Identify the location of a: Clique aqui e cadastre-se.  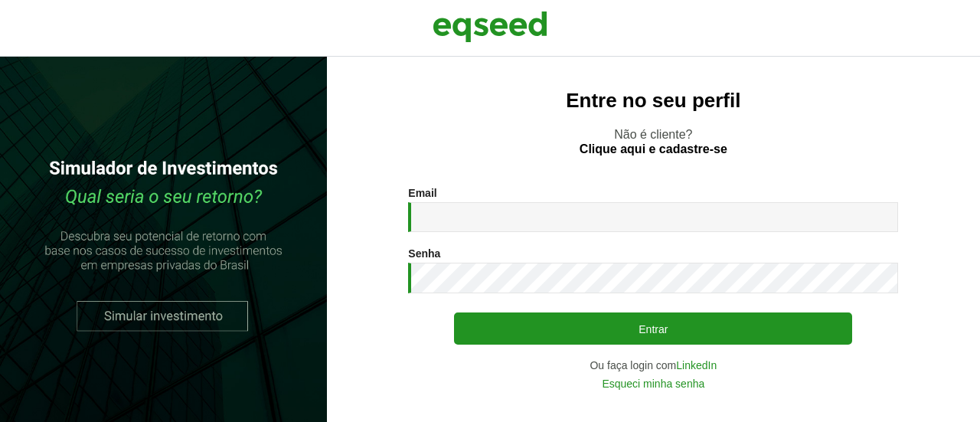
(654, 150).